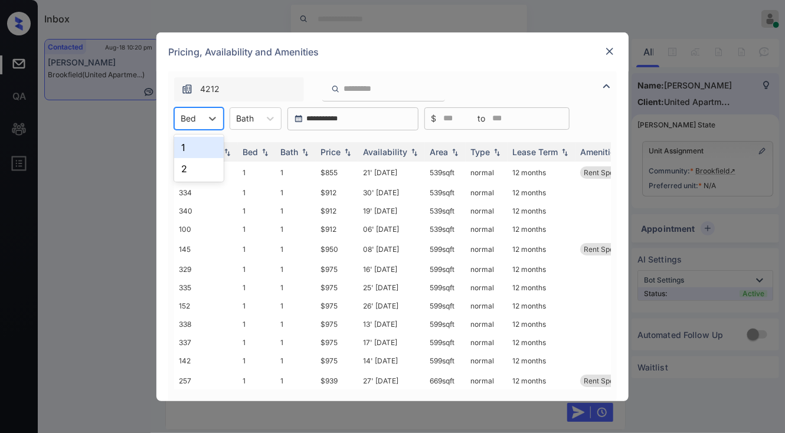 The height and width of the screenshot is (433, 785). I want to click on div: Pricing, Availability and Amenities, so click(393, 52).